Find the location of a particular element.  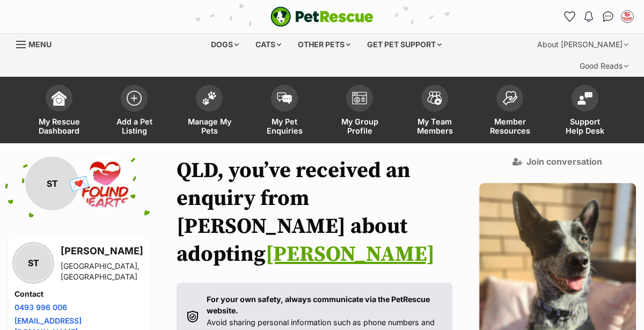

a: PetRescue is located at coordinates (322, 16).